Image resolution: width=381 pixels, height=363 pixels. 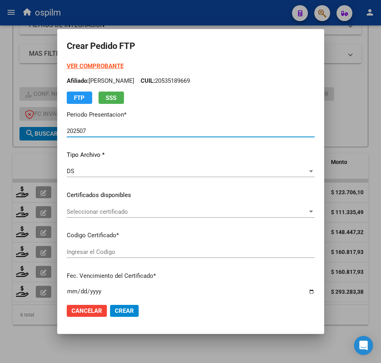 I want to click on p: Tipo Archivo *, so click(x=191, y=155).